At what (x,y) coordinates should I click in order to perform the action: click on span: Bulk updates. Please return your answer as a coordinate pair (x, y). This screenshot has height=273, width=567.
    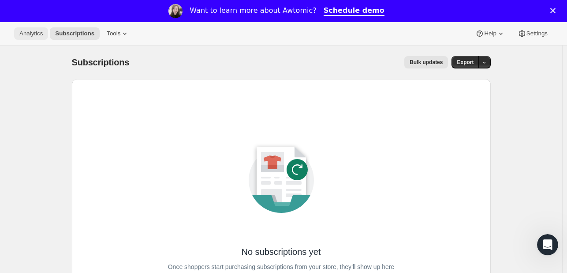
    Looking at the image, I should click on (426, 62).